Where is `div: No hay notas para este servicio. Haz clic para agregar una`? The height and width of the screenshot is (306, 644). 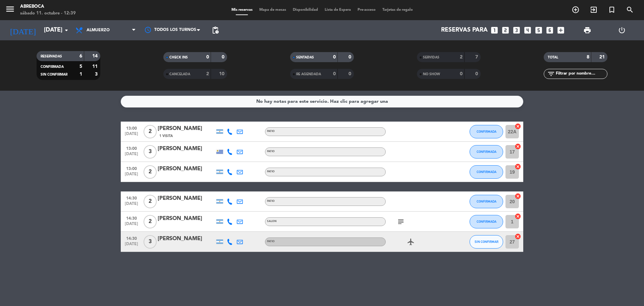
div: No hay notas para este servicio. Haz clic para agregar una is located at coordinates (322, 101).